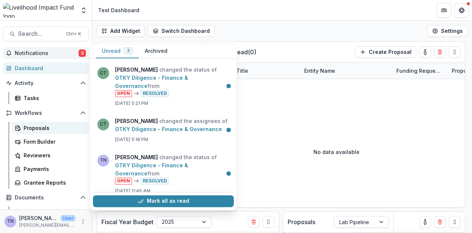 The height and width of the screenshot is (233, 472). I want to click on button: Open Documents, so click(46, 197).